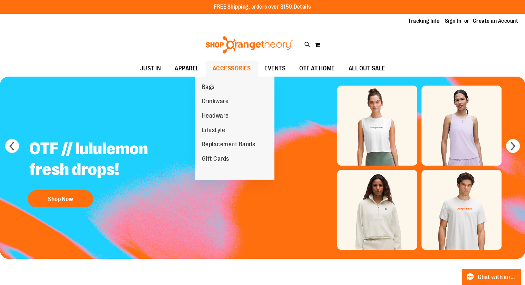 The width and height of the screenshot is (525, 285). What do you see at coordinates (513, 146) in the screenshot?
I see `button: next` at bounding box center [513, 146].